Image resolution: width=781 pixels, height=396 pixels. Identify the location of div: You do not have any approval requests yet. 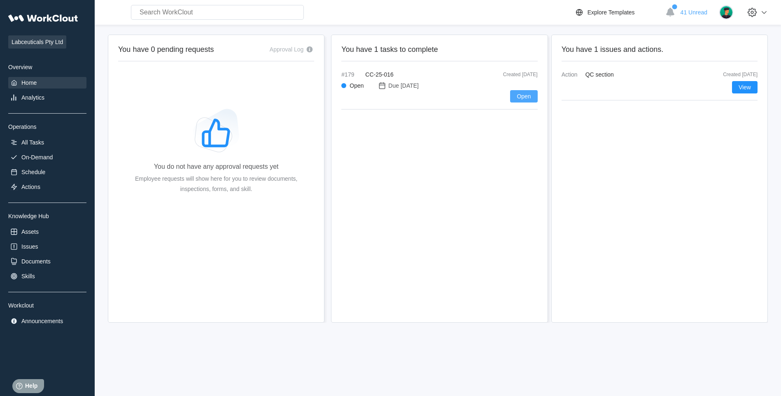
(216, 167).